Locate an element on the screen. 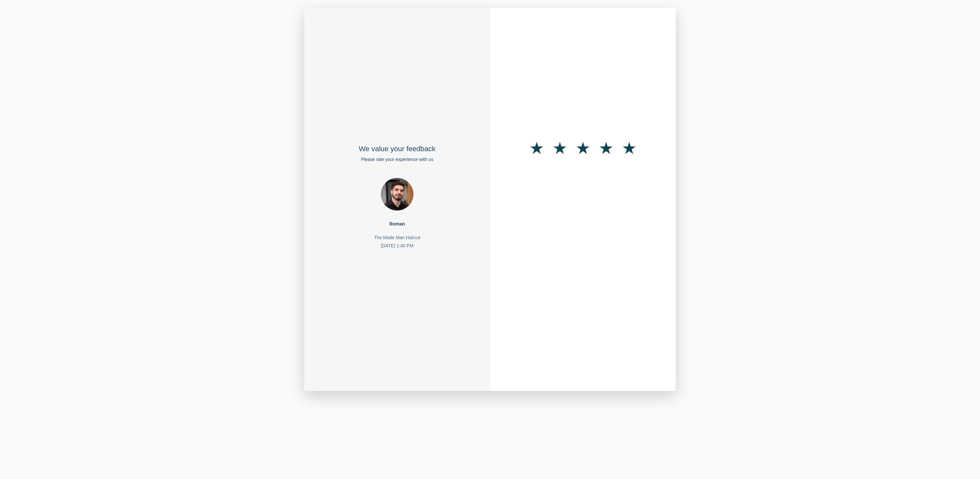 This screenshot has width=980, height=479. div: Please rate your experience with us is located at coordinates (397, 159).